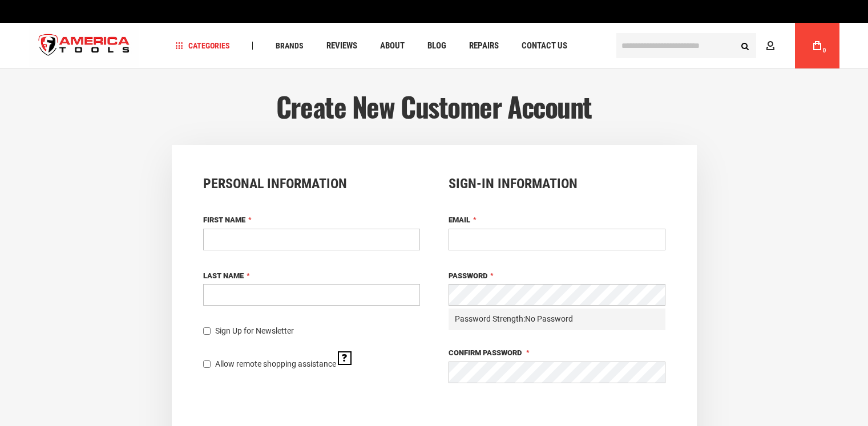 The width and height of the screenshot is (868, 426). What do you see at coordinates (342, 46) in the screenshot?
I see `a: Reviews` at bounding box center [342, 46].